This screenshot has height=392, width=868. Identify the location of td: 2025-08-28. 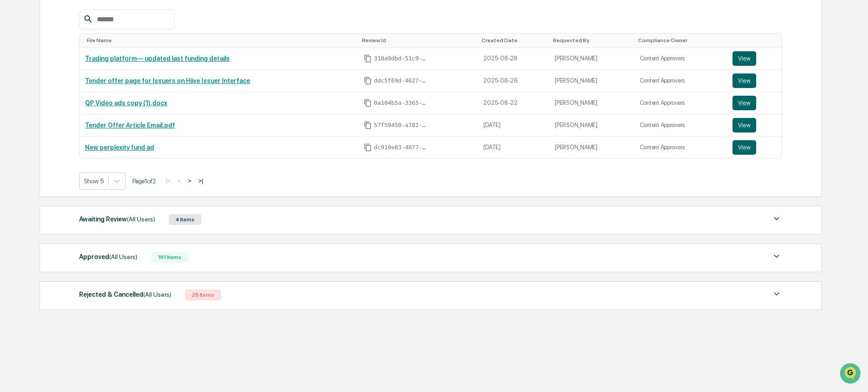
(513, 58).